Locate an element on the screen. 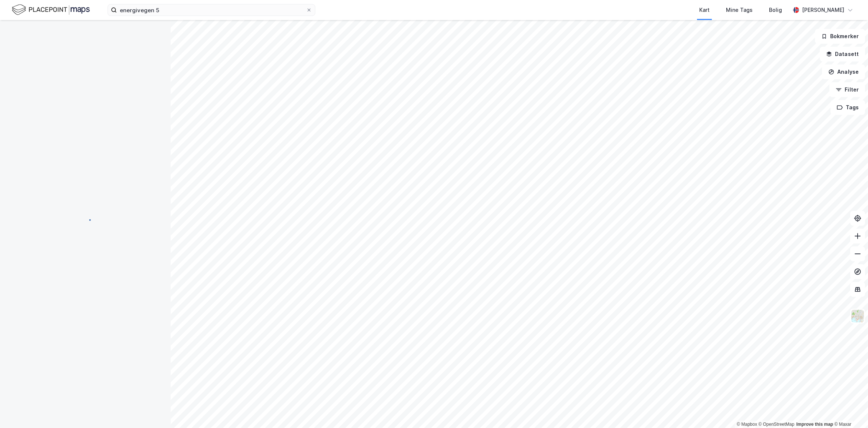 This screenshot has height=428, width=868. button: Datasett is located at coordinates (842, 54).